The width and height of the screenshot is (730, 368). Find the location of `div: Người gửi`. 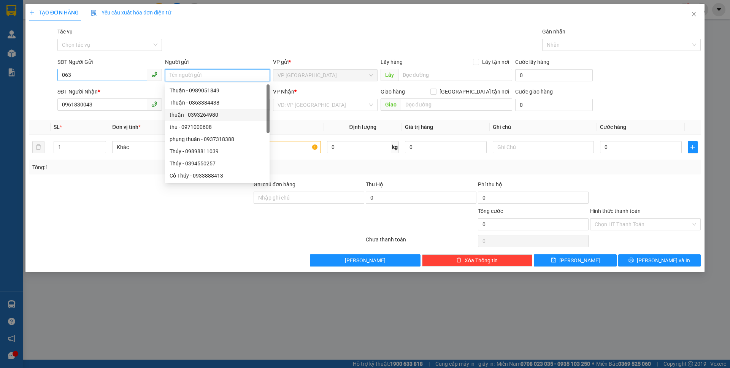

div: Người gửi is located at coordinates (217, 62).